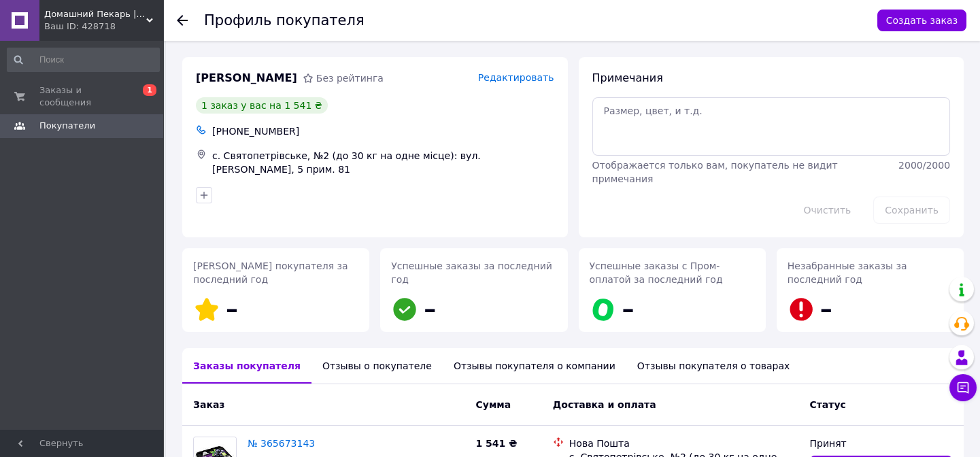 This screenshot has width=980, height=457. I want to click on span: Статус, so click(827, 405).